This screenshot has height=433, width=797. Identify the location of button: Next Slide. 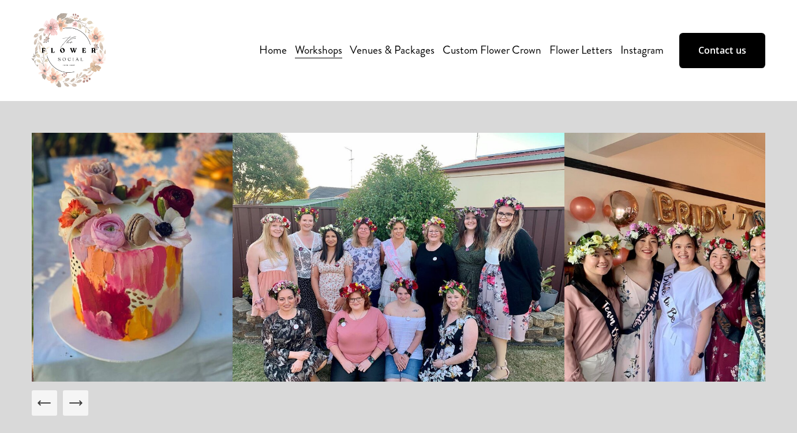
(76, 403).